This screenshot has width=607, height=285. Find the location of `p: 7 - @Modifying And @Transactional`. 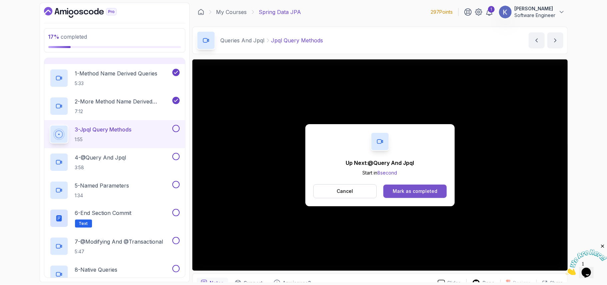

p: 7 - @Modifying And @Transactional is located at coordinates (119, 241).